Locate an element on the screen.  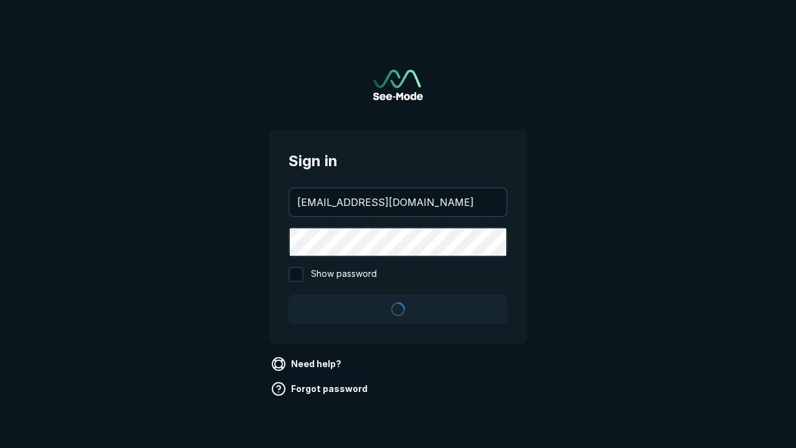
a: Need help? is located at coordinates (307, 364).